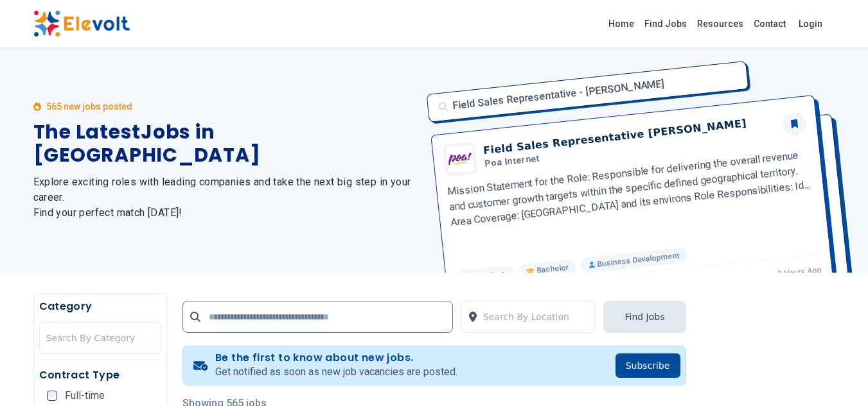 The height and width of the screenshot is (406, 868). Describe the element at coordinates (644, 317) in the screenshot. I see `button: Find Jobs` at that location.